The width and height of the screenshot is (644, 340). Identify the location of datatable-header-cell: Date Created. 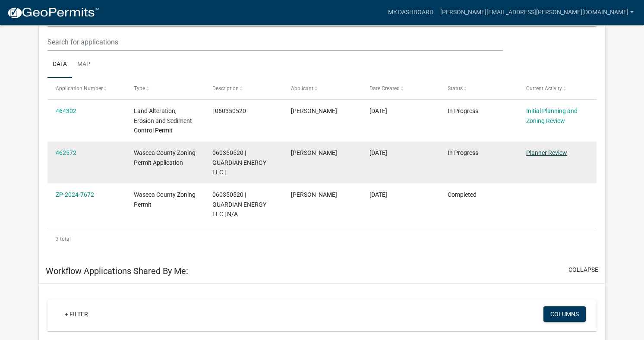
(400, 89).